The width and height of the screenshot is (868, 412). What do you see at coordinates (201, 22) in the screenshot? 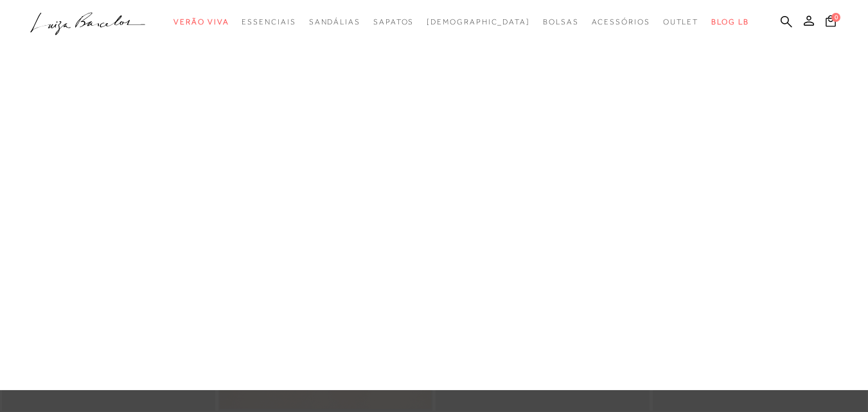
I see `span: Verão Viva` at bounding box center [201, 22].